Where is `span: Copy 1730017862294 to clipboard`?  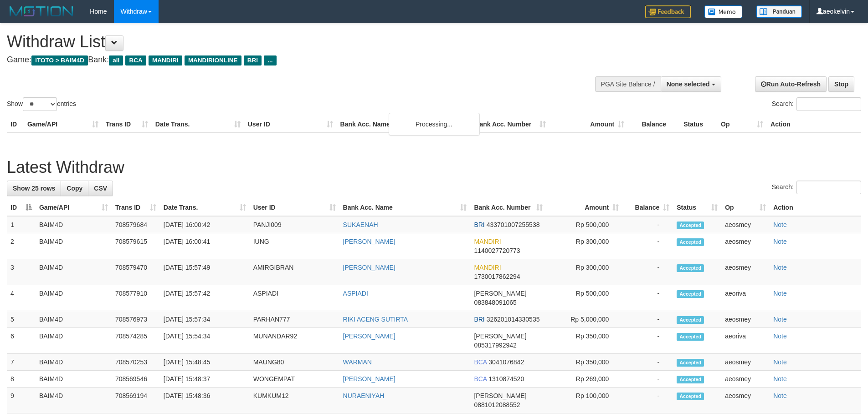
span: Copy 1730017862294 to clipboard is located at coordinates (497, 277).